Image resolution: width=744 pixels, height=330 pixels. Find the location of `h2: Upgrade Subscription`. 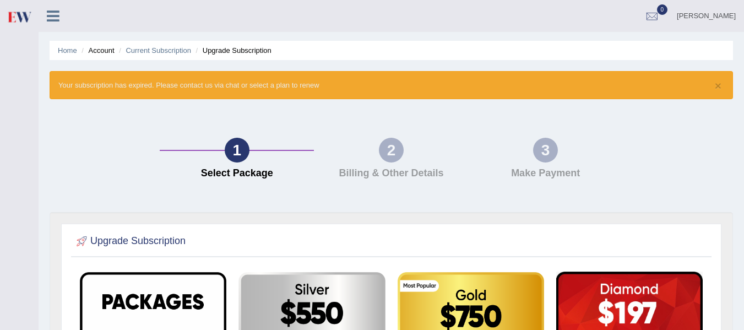

h2: Upgrade Subscription is located at coordinates (129, 241).